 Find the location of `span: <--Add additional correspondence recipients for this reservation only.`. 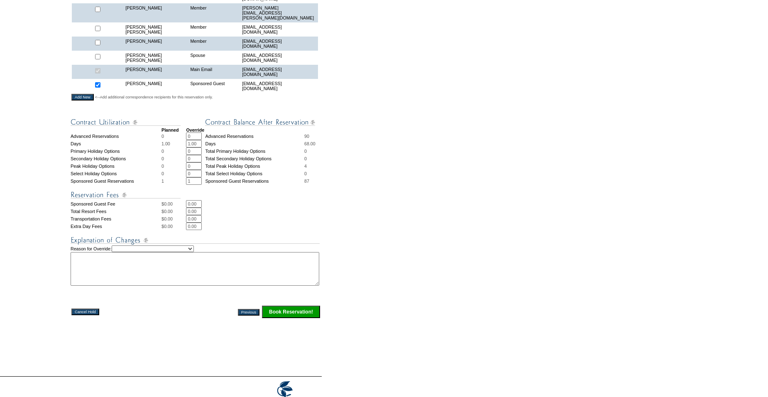

span: <--Add additional correspondence recipients for this reservation only. is located at coordinates (154, 97).